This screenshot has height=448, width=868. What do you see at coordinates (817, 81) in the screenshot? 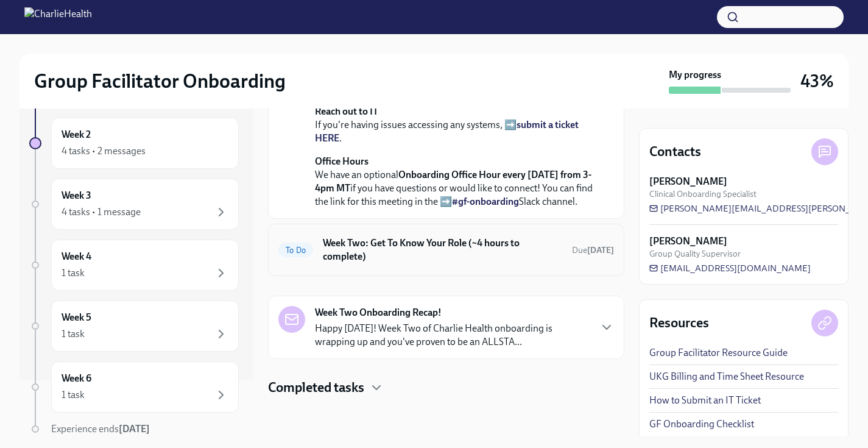
I see `h3: 43%` at bounding box center [817, 81].